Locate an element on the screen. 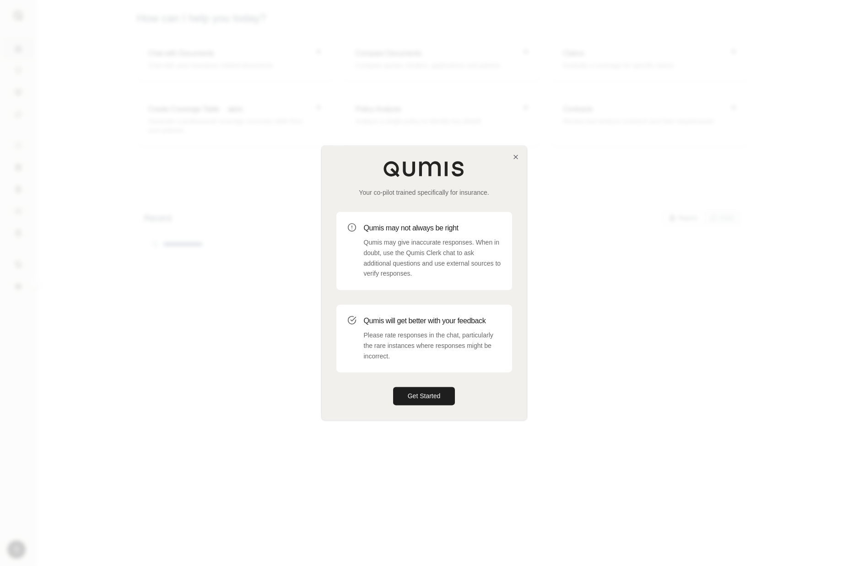 The width and height of the screenshot is (848, 566). p: Your co-pilot trained specifically for insurance. is located at coordinates (424, 193).